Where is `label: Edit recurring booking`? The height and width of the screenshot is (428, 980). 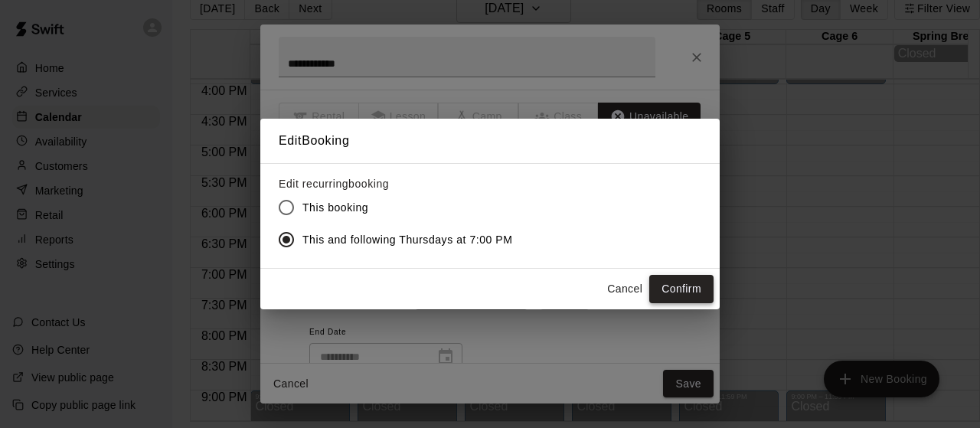
label: Edit recurring booking is located at coordinates (402, 184).